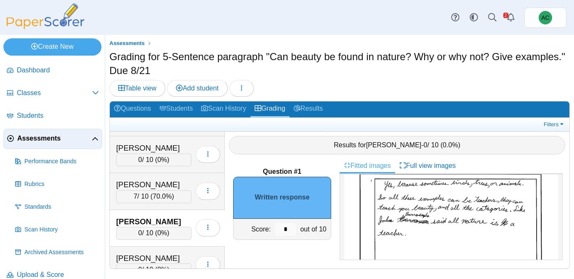 Image resolution: width=574 pixels, height=279 pixels. I want to click on span: Classes, so click(54, 93).